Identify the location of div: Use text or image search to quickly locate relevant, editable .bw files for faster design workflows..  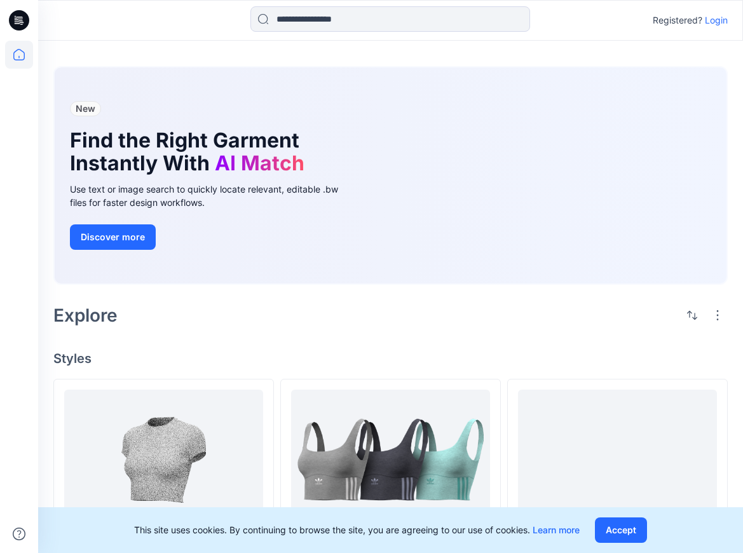
(213, 196).